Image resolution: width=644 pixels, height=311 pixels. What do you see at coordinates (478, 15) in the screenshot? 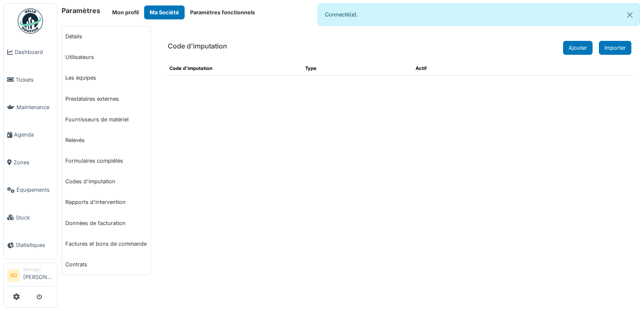
I see `div: Connecté(e).` at bounding box center [478, 15].